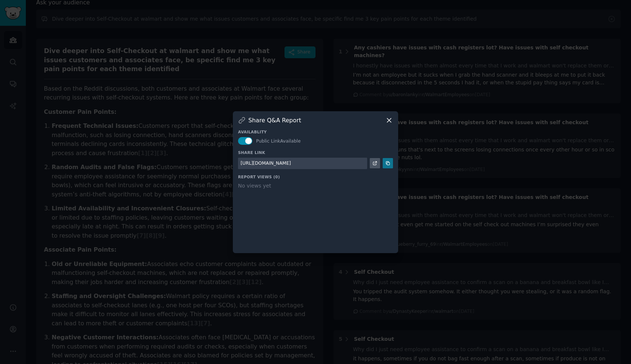 This screenshot has width=631, height=364. Describe the element at coordinates (316, 177) in the screenshot. I see `h3: Report Views ( 0 )` at that location.